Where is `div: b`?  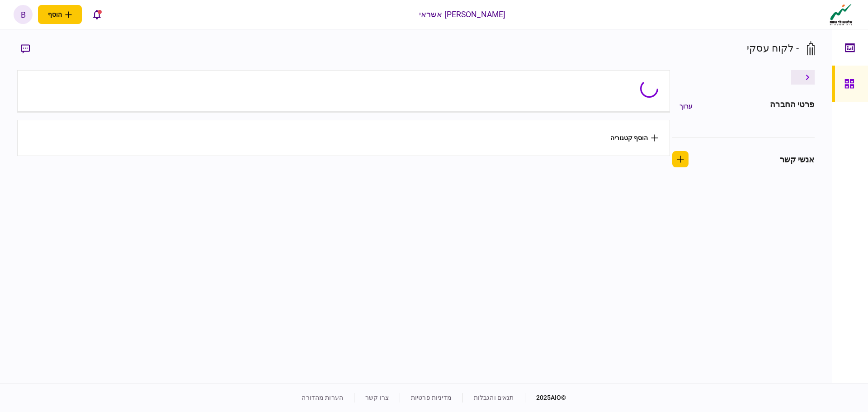 div: b is located at coordinates (23, 14).